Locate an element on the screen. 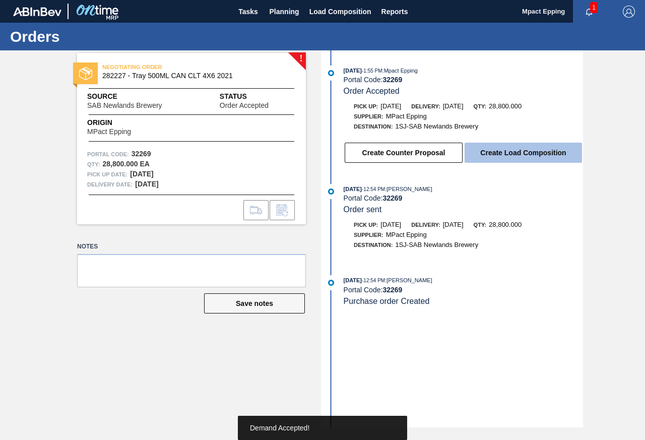  button: Save notes is located at coordinates (255, 303).